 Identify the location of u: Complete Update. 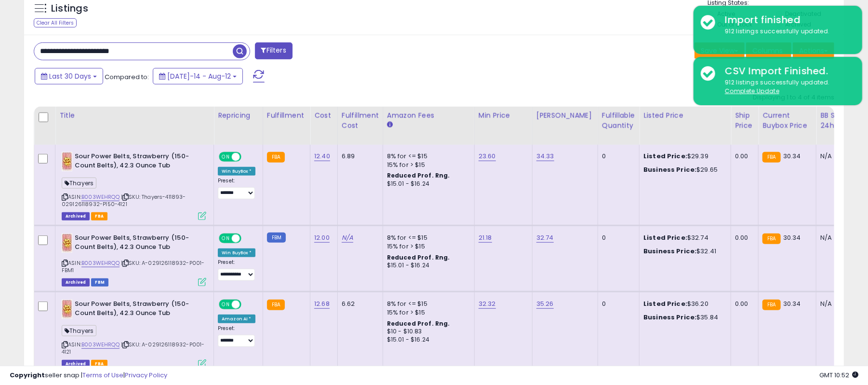
(751, 91).